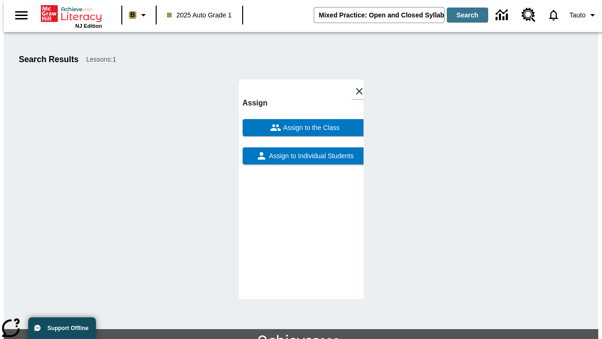  What do you see at coordinates (305, 156) in the screenshot?
I see `button: Assign to Individual Students` at bounding box center [305, 156].